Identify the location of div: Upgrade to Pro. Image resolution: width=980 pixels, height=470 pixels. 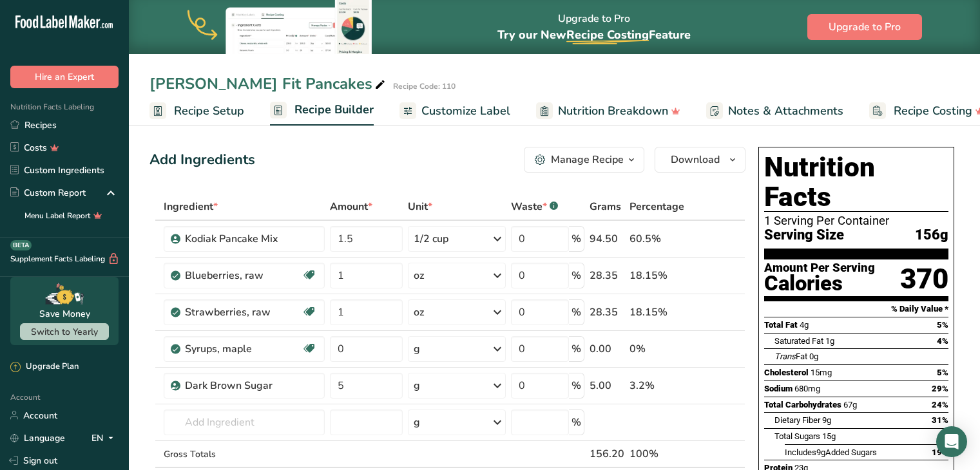
(594, 27).